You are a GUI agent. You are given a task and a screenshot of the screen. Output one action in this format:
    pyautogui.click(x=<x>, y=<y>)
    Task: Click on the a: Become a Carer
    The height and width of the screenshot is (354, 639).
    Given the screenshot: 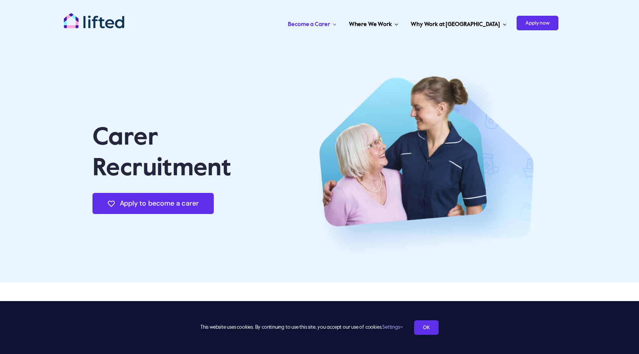 What is the action you would take?
    pyautogui.click(x=312, y=23)
    